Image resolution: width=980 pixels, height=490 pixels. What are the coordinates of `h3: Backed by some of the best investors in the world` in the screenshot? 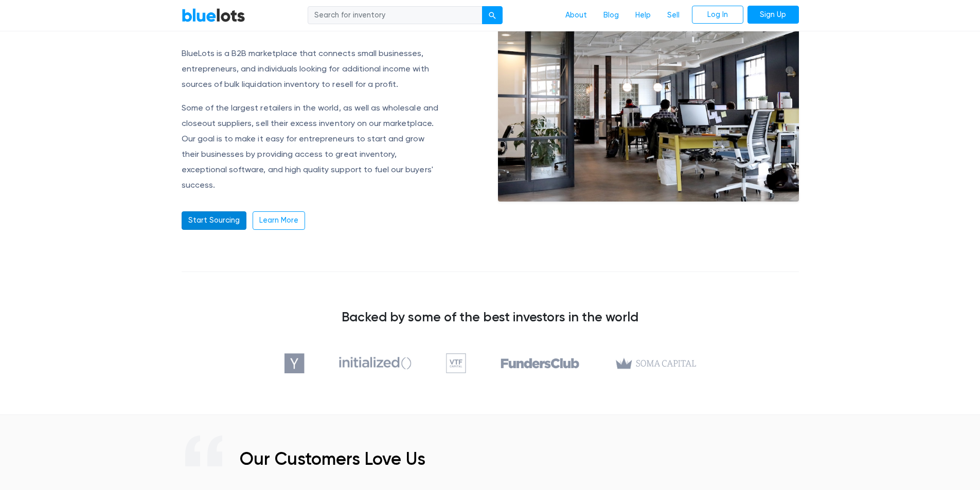 It's located at (490, 317).